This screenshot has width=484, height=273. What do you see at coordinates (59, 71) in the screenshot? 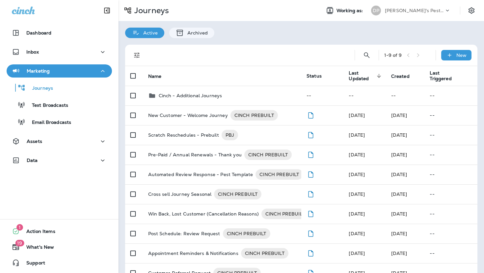
I see `button: Marketing` at bounding box center [59, 71].